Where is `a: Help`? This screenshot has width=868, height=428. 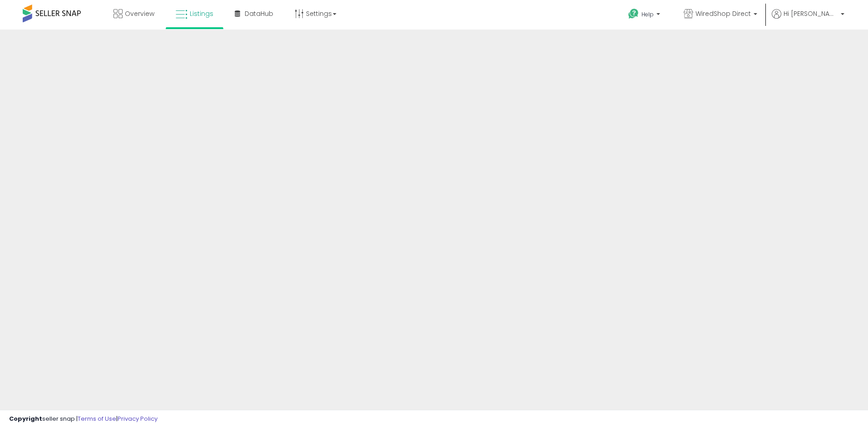
a: Help is located at coordinates (645, 16).